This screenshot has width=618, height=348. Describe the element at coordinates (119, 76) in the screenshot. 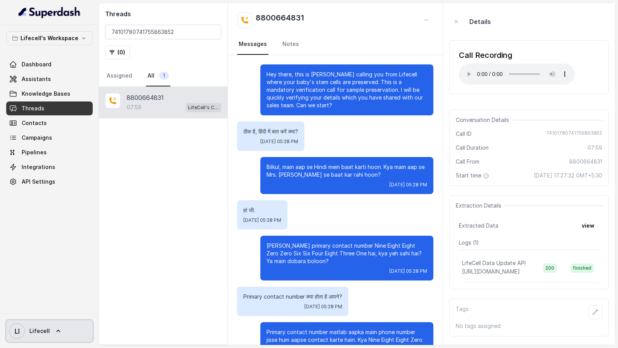

I see `a: Assigned` at that location.